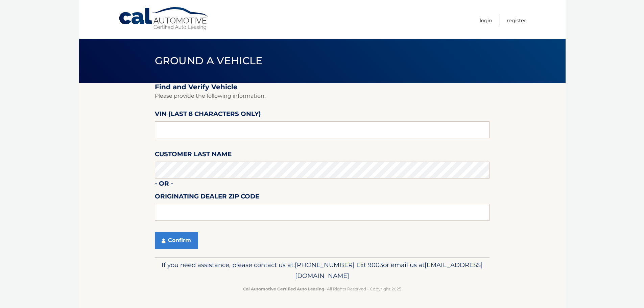 Image resolution: width=644 pixels, height=308 pixels. What do you see at coordinates (207, 197) in the screenshot?
I see `label: Originating Dealer Zip Code` at bounding box center [207, 197].